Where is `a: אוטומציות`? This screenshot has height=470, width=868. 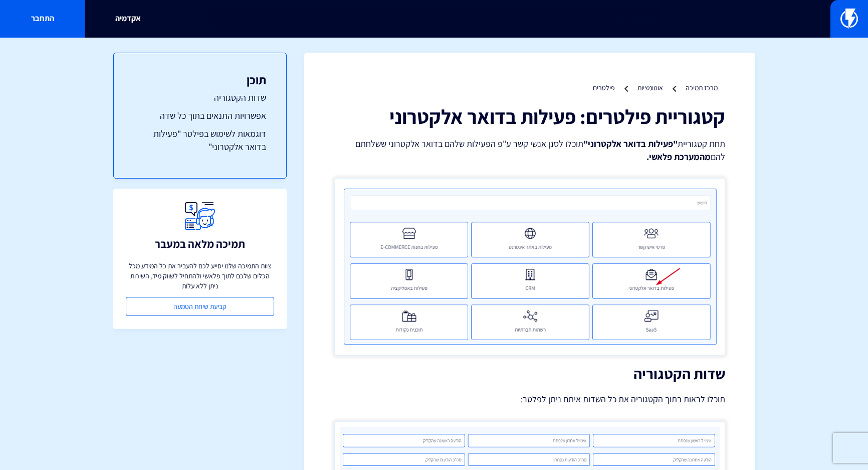
a: אוטומציות is located at coordinates (649, 87).